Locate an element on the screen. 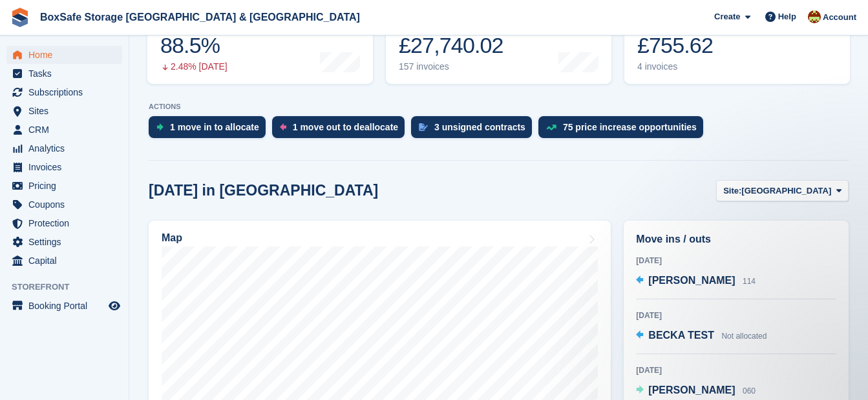  span: BECKA TEST is located at coordinates (681, 335).